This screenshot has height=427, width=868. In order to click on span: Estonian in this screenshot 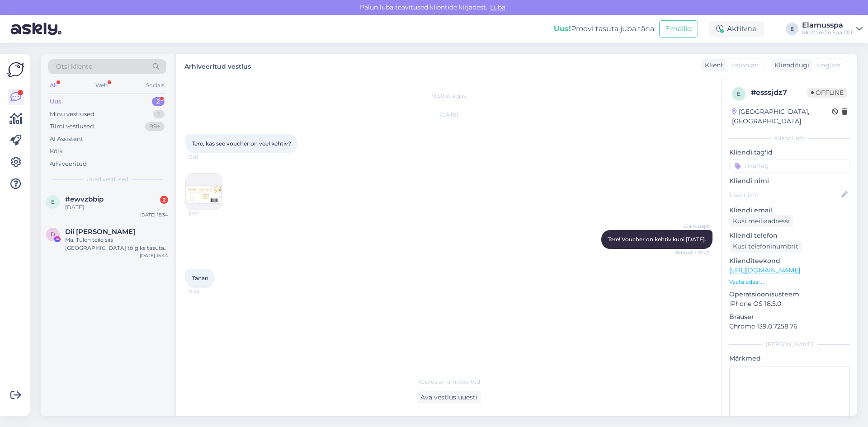, I will do `click(745, 65)`.